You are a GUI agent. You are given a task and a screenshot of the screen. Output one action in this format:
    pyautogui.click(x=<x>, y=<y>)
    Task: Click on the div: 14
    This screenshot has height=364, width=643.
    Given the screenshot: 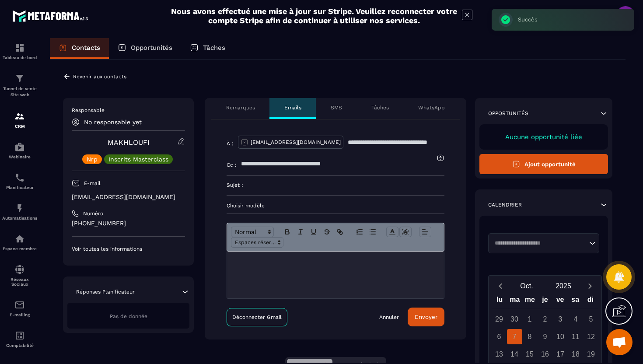 What is the action you would take?
    pyautogui.click(x=515, y=354)
    